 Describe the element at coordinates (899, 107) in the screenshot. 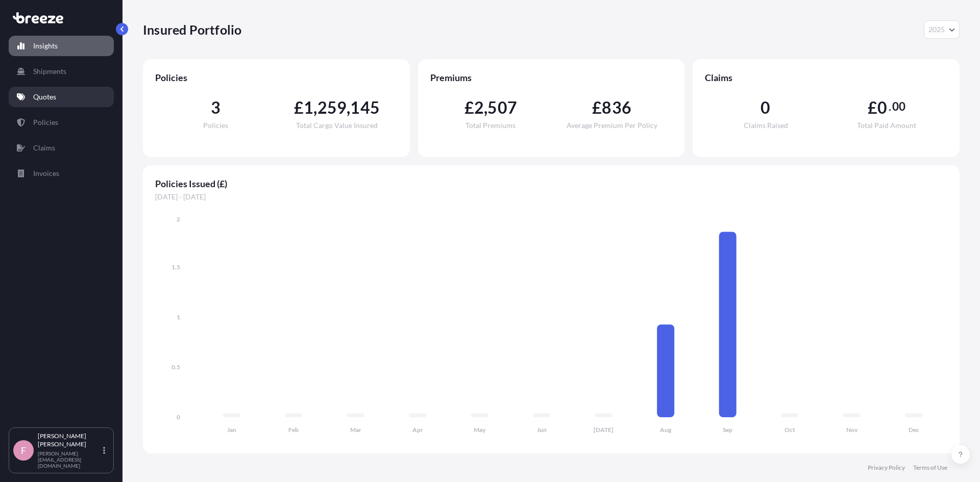

I see `span: 00` at that location.